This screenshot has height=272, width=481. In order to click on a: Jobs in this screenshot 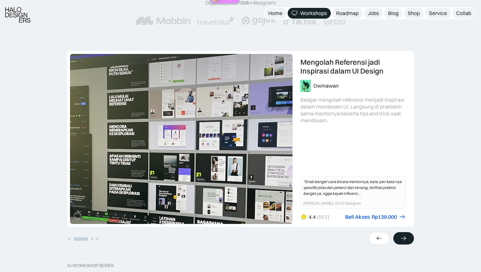, I will do `click(373, 13)`.